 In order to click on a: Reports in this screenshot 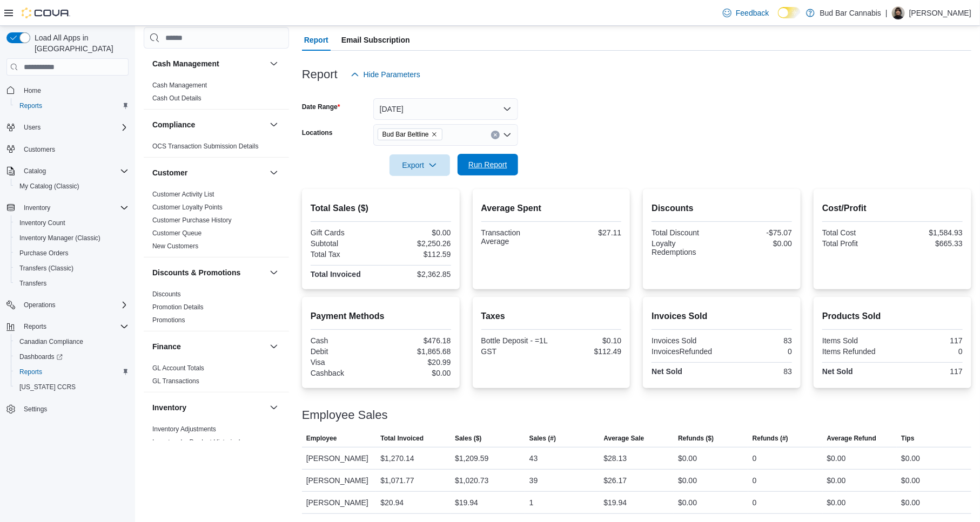, I will do `click(30, 106)`.